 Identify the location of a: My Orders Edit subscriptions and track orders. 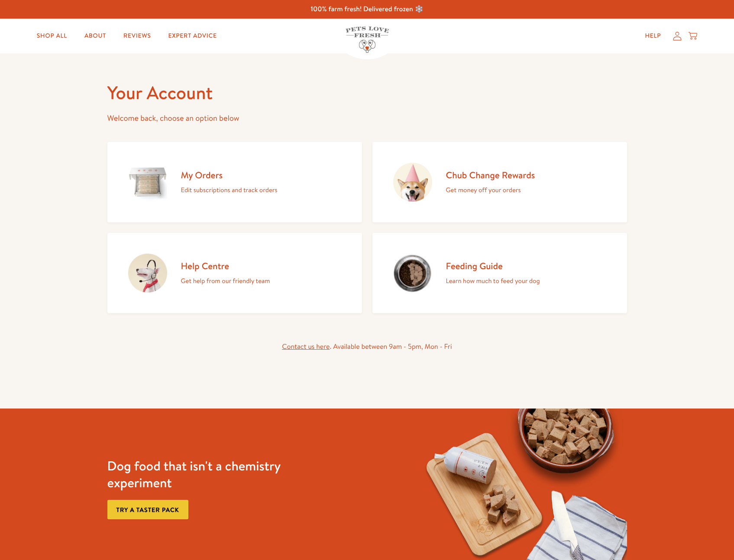
(235, 182).